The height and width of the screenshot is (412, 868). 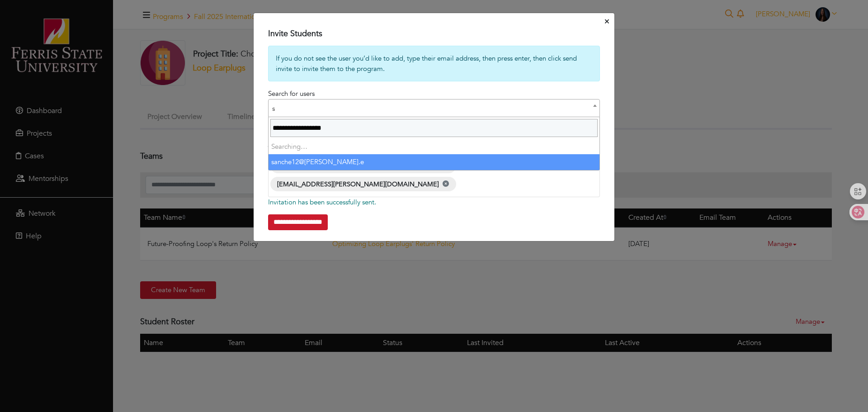 What do you see at coordinates (291, 94) in the screenshot?
I see `label: Search for users` at bounding box center [291, 94].